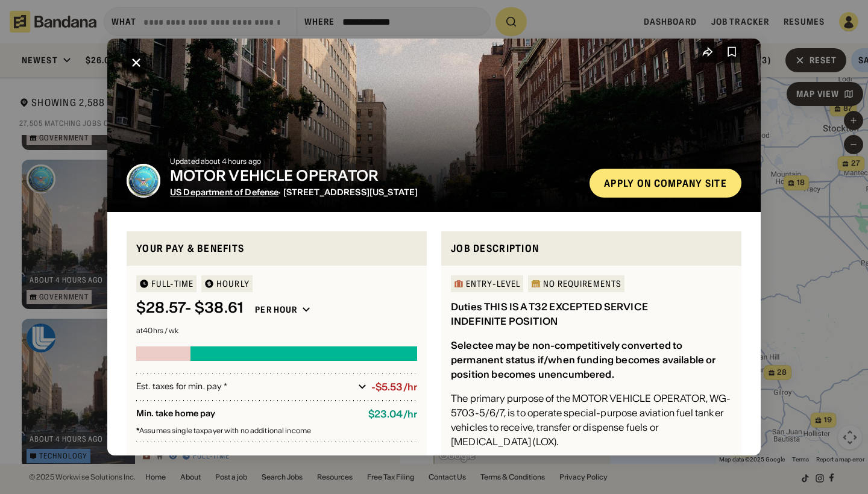 Image resolution: width=868 pixels, height=494 pixels. What do you see at coordinates (466, 307) in the screenshot?
I see `div: Duties` at bounding box center [466, 307].